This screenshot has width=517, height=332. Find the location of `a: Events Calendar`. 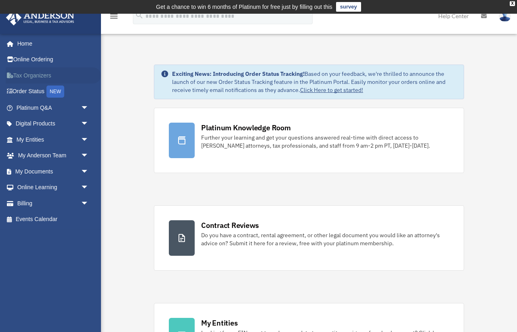

a: Events Calendar is located at coordinates (53, 220).